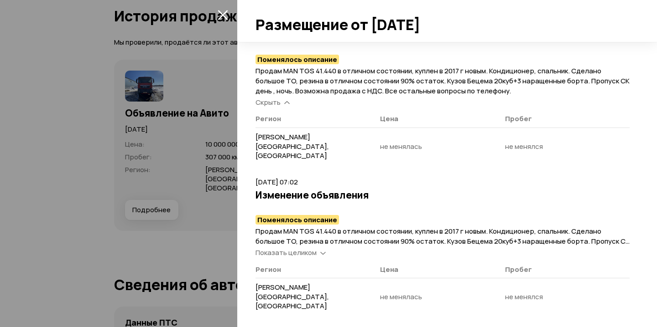 Image resolution: width=657 pixels, height=327 pixels. What do you see at coordinates (222, 15) in the screenshot?
I see `button: закрыть` at bounding box center [222, 15].